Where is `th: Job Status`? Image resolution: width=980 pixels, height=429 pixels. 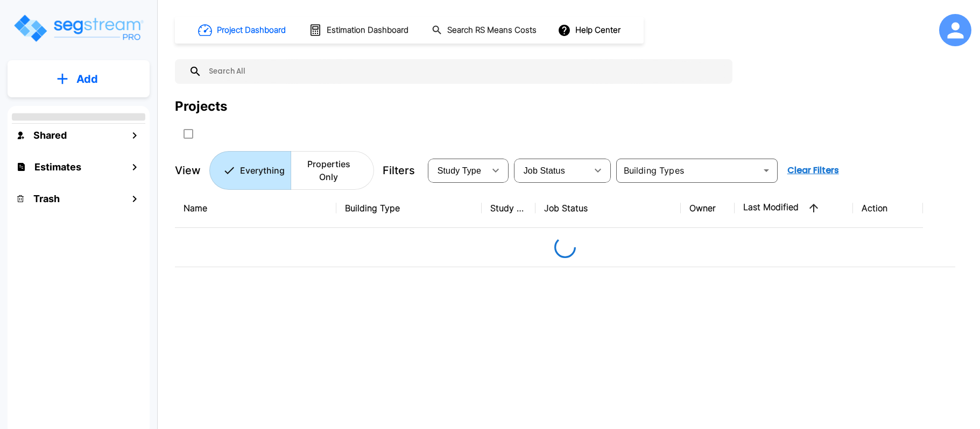
th: Job Status is located at coordinates (608, 208).